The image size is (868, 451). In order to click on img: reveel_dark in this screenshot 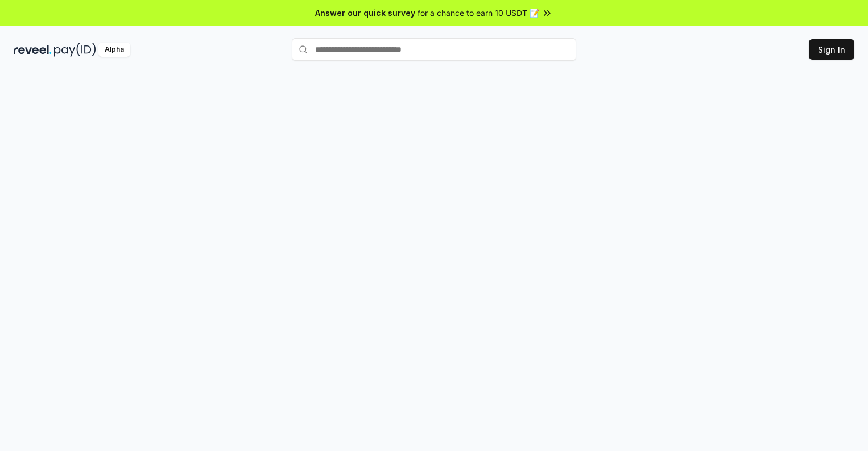, I will do `click(32, 49)`.